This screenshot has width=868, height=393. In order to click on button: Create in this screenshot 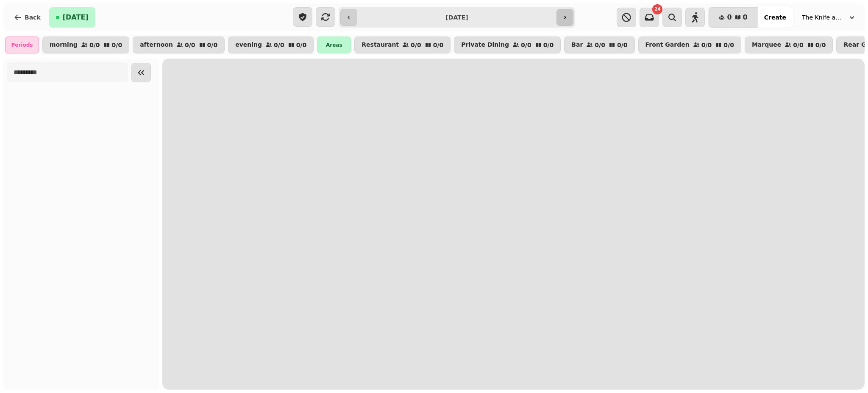, I will do `click(776, 17)`.